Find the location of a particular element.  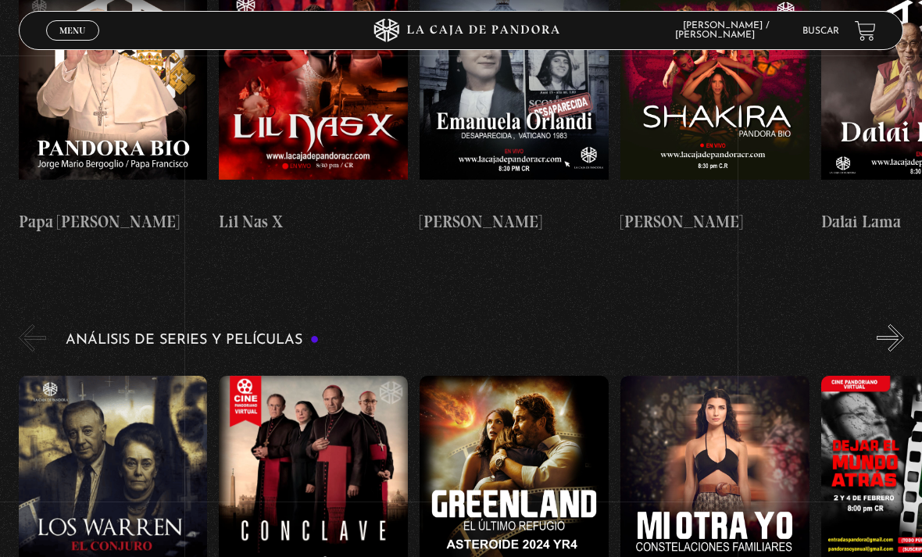

a: Buscar is located at coordinates (821, 31).